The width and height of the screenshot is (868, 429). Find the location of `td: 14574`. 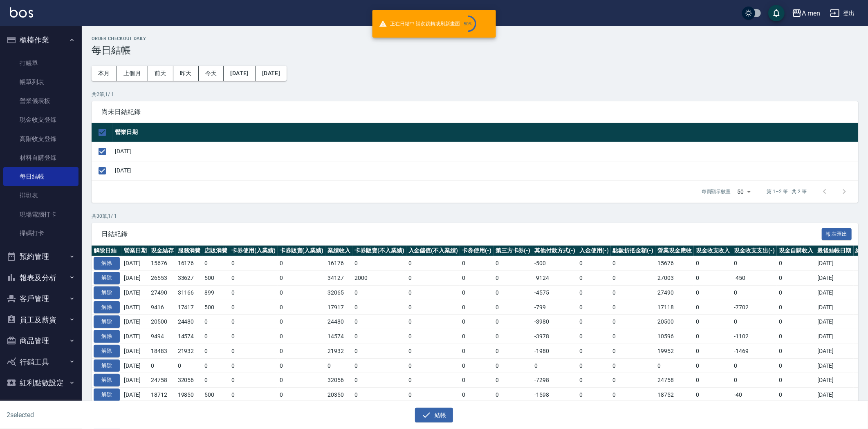

td: 14574 is located at coordinates (189, 336).